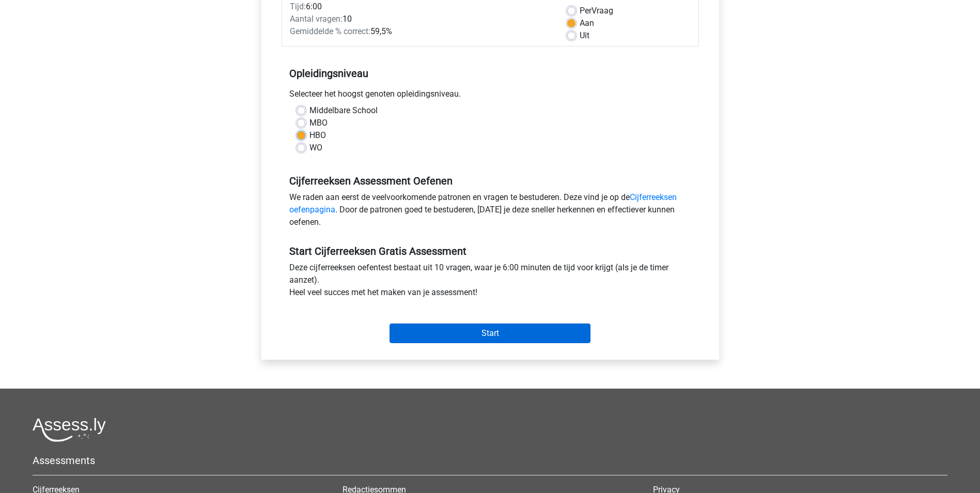  Describe the element at coordinates (587, 23) in the screenshot. I see `label: Aan` at that location.